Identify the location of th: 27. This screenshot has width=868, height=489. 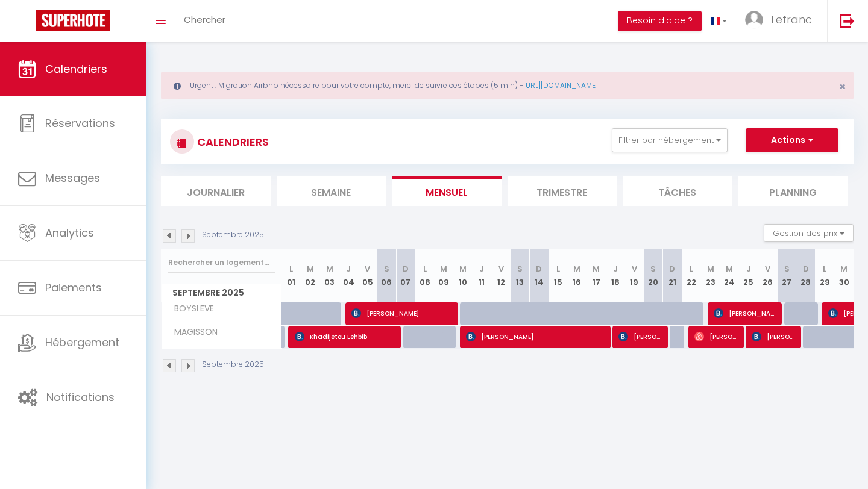
(787, 275).